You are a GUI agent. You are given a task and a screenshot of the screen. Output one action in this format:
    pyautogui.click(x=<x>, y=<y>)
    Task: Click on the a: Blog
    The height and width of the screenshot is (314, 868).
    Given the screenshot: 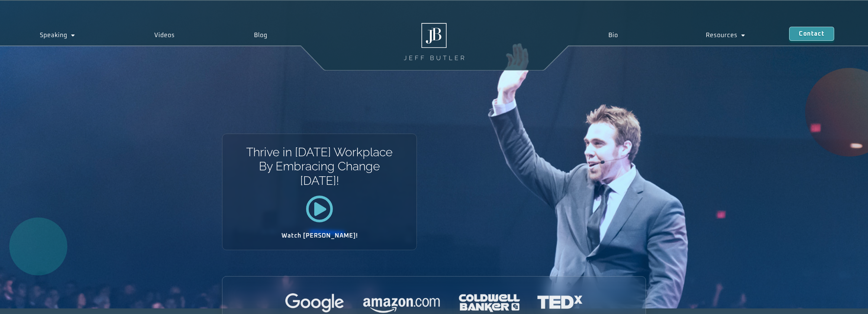 What is the action you would take?
    pyautogui.click(x=261, y=35)
    